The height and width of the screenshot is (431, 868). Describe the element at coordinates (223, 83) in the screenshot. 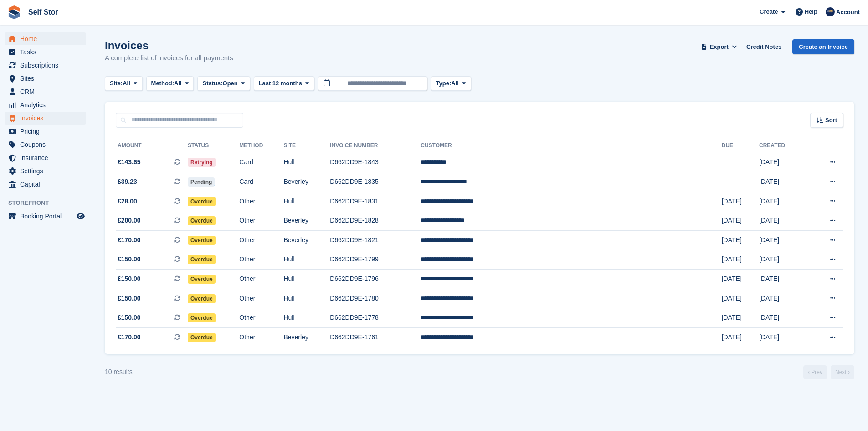

I see `button: Status: Open` at that location.